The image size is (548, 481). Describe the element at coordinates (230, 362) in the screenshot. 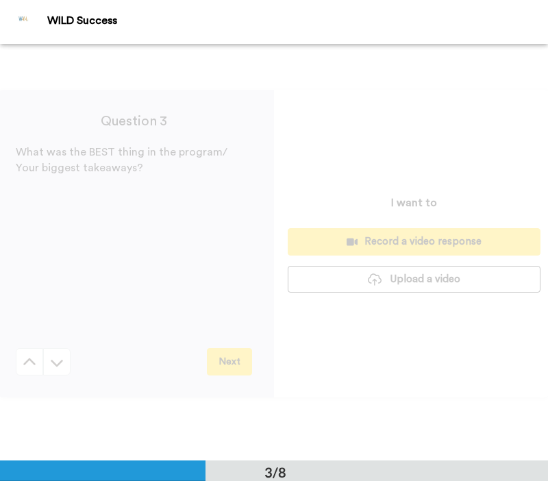

I see `button: Next` at that location.